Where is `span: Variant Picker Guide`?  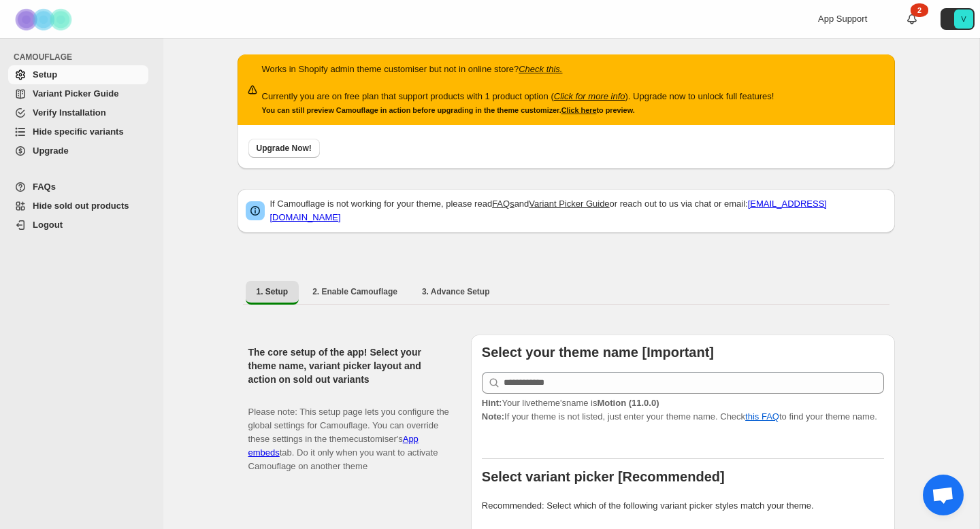 span: Variant Picker Guide is located at coordinates (75, 93).